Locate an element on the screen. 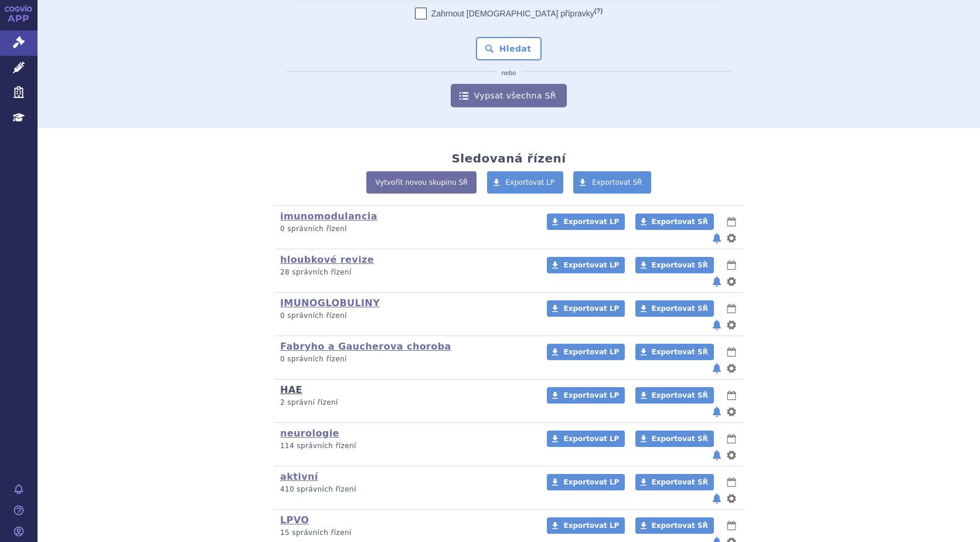 The image size is (980, 542). button: Hledat is located at coordinates (509, 49).